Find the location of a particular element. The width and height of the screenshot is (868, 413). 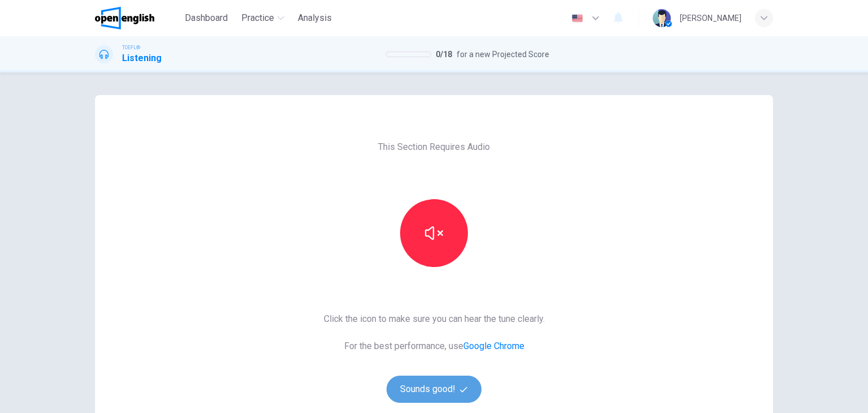

span: for a new Projected Score is located at coordinates (503, 54).